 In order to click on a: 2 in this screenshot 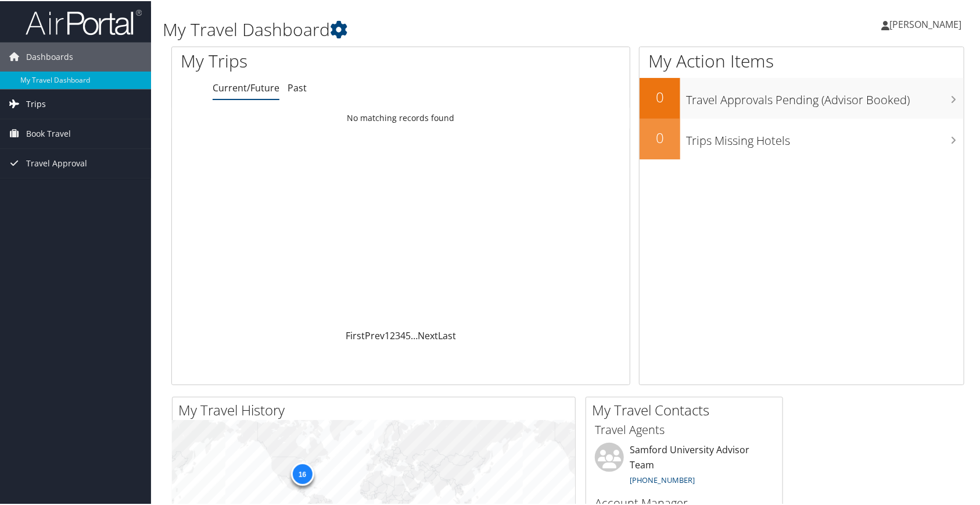, I will do `click(392, 334)`.